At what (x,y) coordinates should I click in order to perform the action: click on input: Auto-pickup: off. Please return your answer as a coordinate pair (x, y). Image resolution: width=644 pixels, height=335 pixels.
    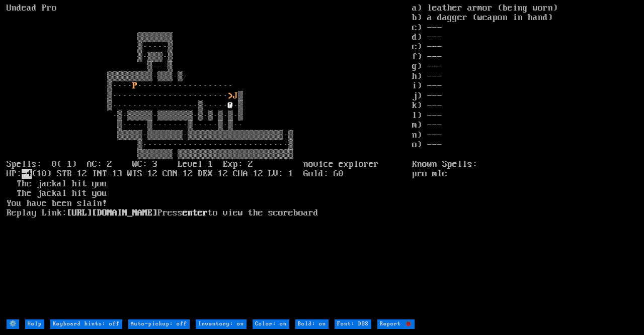
    Looking at the image, I should click on (159, 324).